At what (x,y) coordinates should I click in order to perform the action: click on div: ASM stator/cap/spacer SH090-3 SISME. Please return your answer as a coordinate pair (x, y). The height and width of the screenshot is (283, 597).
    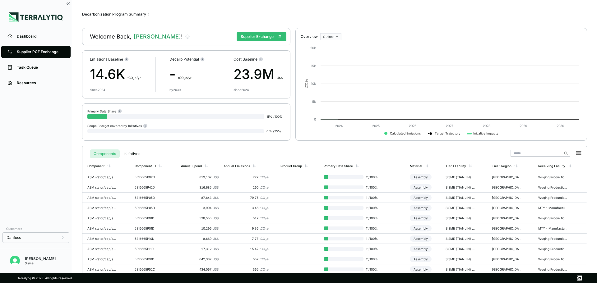
    Looking at the image, I should click on (102, 198).